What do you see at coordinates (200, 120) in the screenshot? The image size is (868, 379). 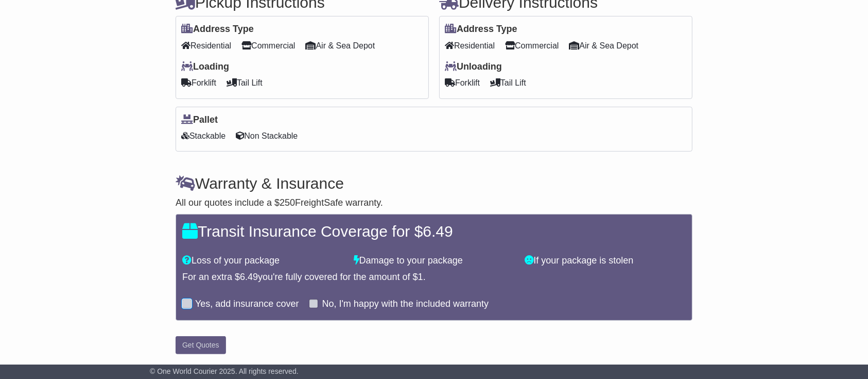 I see `label: Pallet` at bounding box center [200, 120].